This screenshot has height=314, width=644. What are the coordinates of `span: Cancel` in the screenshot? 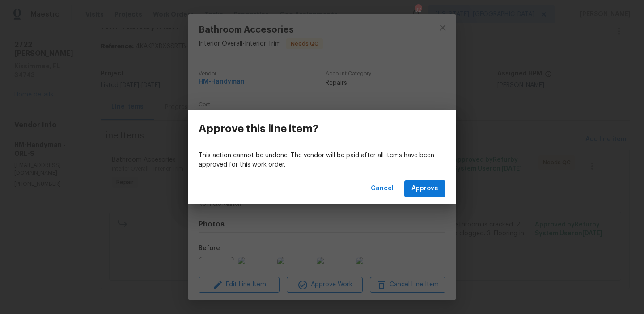 It's located at (382, 188).